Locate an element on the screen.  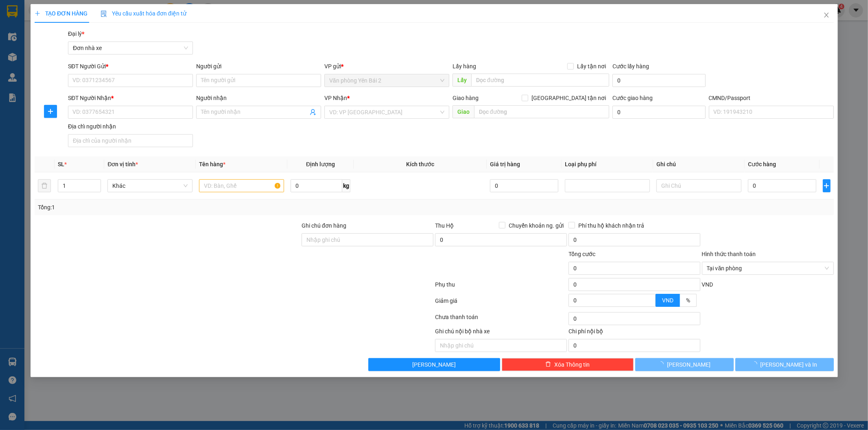
span: Tên hàng is located at coordinates (212, 164).